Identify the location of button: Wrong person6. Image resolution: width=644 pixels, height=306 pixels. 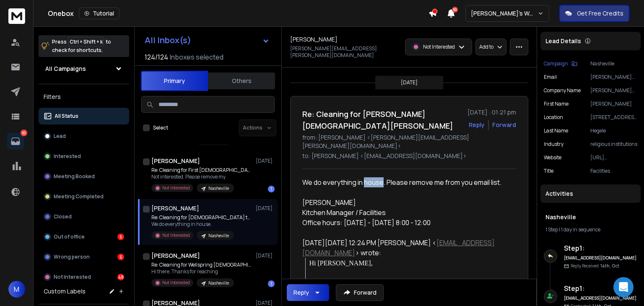
(84, 257).